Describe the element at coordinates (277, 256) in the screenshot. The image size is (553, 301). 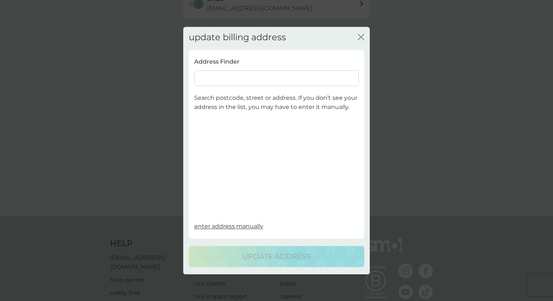
I see `button: update address` at that location.